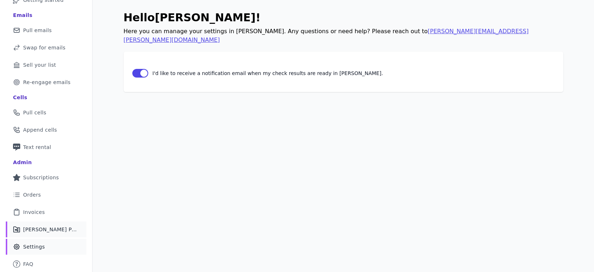 This screenshot has height=272, width=594. Describe the element at coordinates (23, 15) in the screenshot. I see `div: Emails` at that location.